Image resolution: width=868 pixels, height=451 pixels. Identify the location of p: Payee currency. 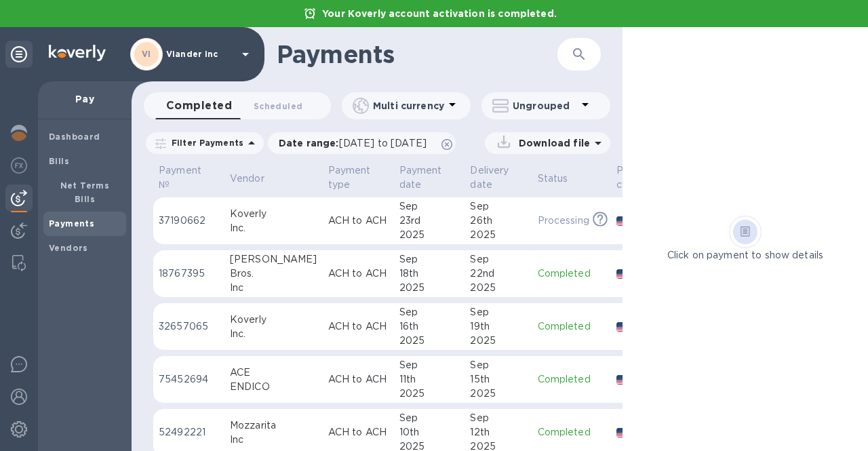
(637, 178).